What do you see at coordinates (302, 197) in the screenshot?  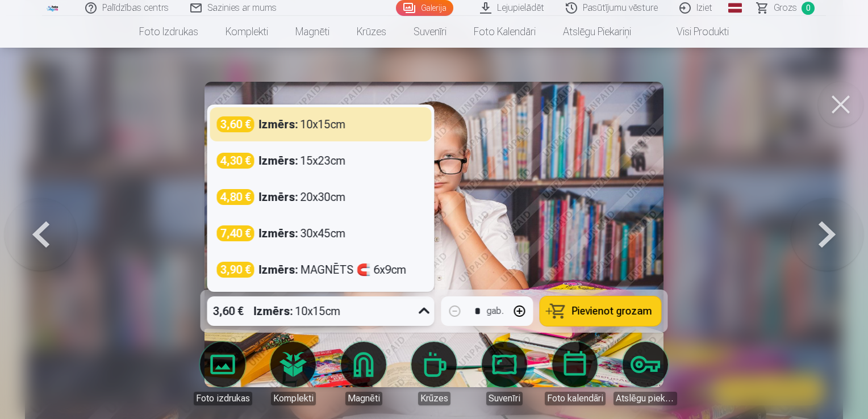 I see `div: 20x30cm` at bounding box center [302, 197].